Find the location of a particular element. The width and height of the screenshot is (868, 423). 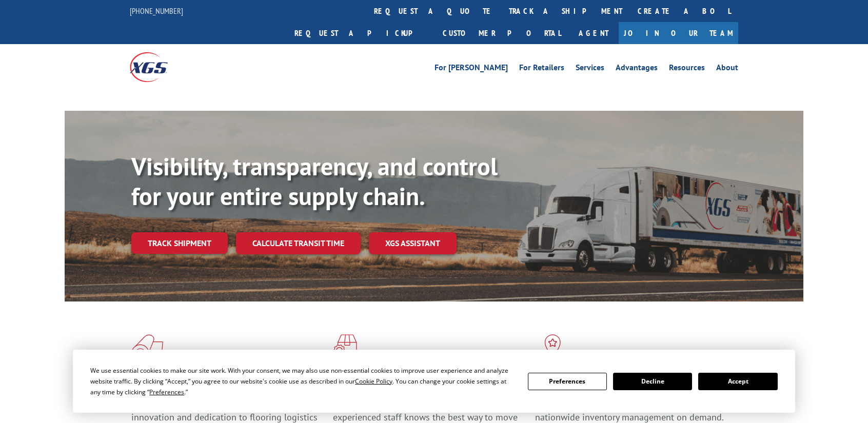

button: Preferences is located at coordinates (567, 382).